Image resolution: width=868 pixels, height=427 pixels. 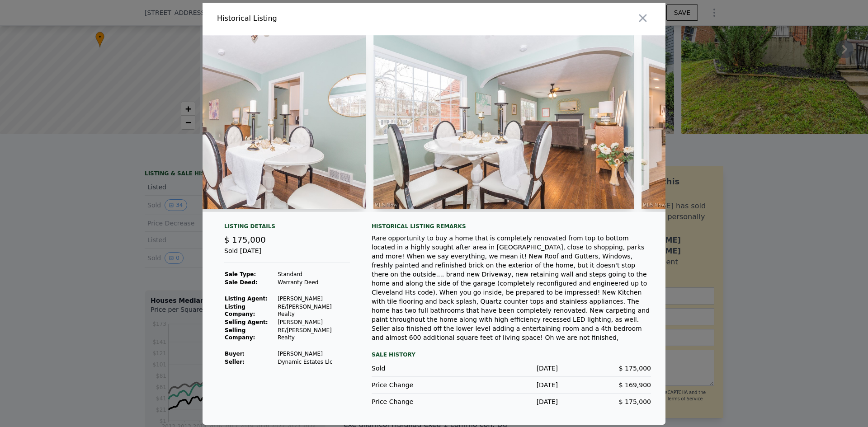 I want to click on div: Historical Listing remarks, so click(x=511, y=226).